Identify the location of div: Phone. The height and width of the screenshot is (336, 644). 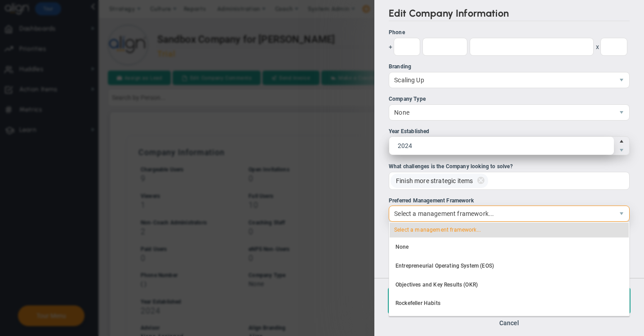
(510, 33).